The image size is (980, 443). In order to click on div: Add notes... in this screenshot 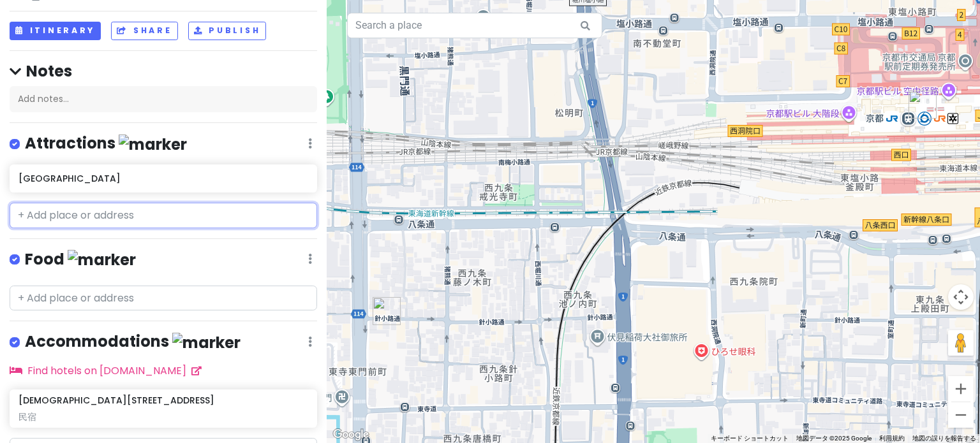, I will do `click(163, 99)`.